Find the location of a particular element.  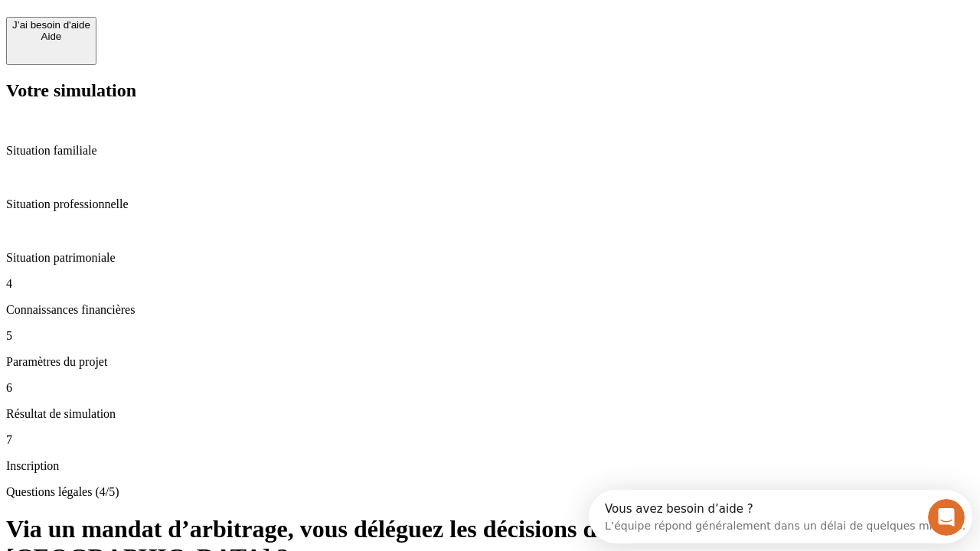

div: Ouvrir le Messenger Intercom is located at coordinates (214, 27).